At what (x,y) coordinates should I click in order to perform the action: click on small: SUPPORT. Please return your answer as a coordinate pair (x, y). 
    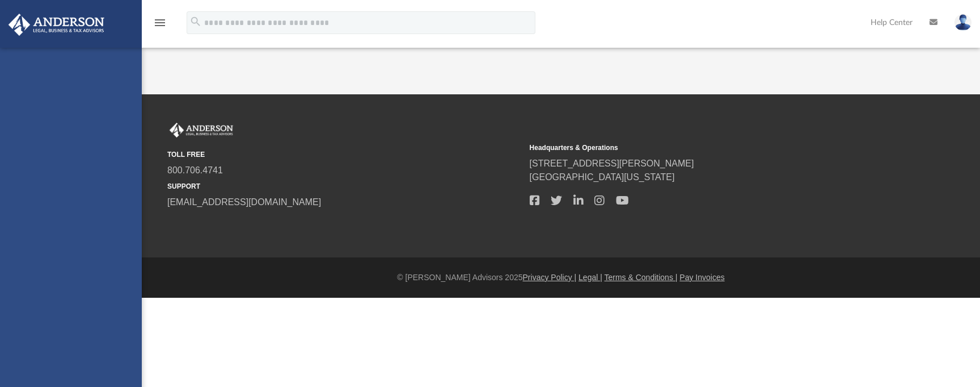
    Looking at the image, I should click on (345, 187).